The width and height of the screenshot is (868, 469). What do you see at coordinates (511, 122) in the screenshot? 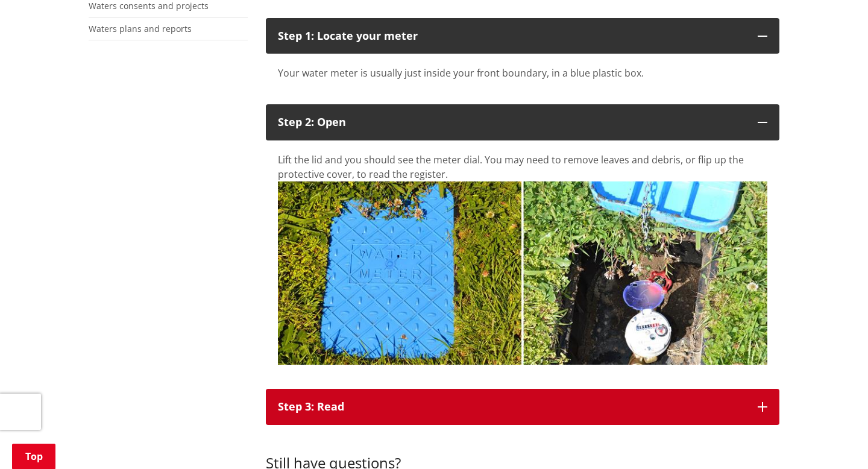
I see `div: Step 2: Open` at bounding box center [511, 122].